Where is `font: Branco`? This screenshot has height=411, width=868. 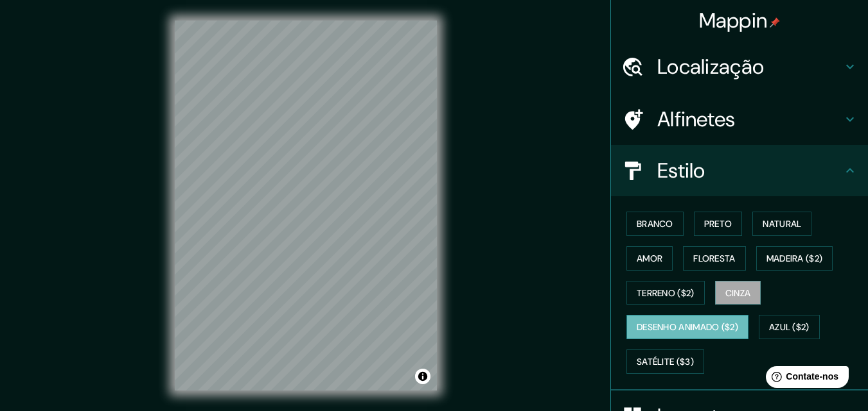 font: Branco is located at coordinates (655, 224).